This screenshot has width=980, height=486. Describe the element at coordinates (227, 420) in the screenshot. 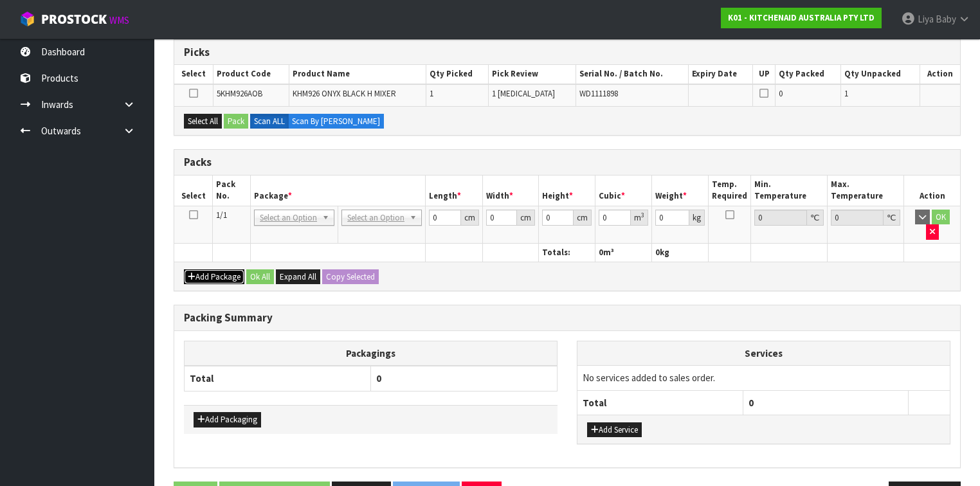

I see `button: Add Packaging` at that location.